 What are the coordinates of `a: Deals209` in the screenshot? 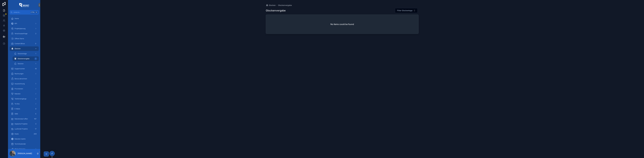 It's located at (24, 134).